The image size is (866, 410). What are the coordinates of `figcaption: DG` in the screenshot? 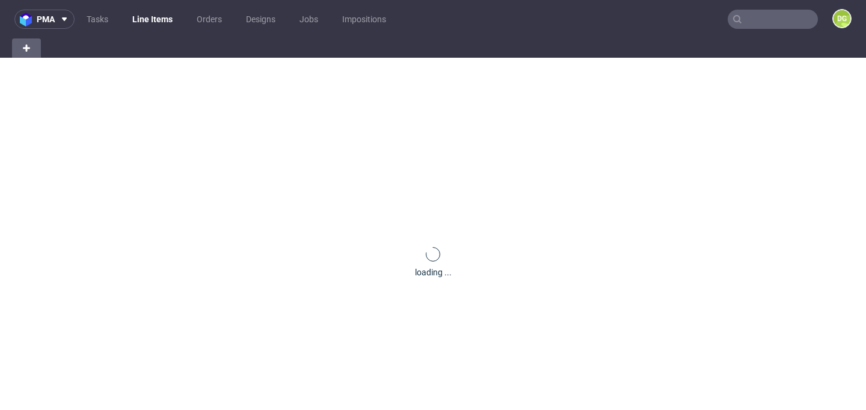 It's located at (842, 19).